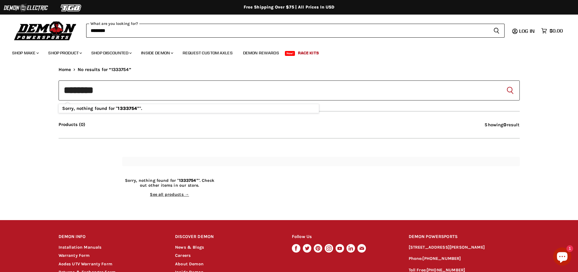  Describe the element at coordinates (72, 124) in the screenshot. I see `button: Products (0)` at that location.